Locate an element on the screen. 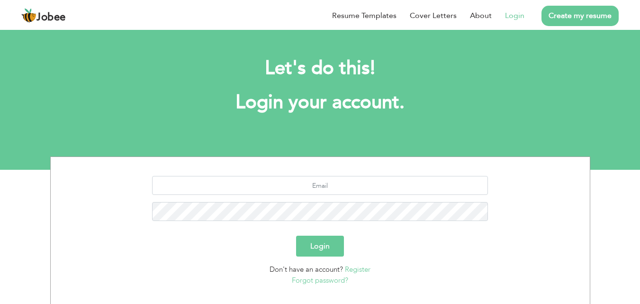 Image resolution: width=640 pixels, height=304 pixels. a: Register is located at coordinates (358, 269).